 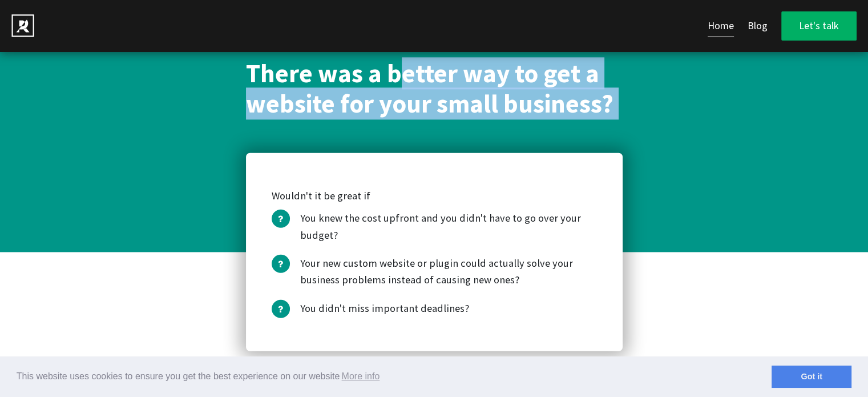 I want to click on p: Wouldn't it be great if, so click(x=434, y=195).